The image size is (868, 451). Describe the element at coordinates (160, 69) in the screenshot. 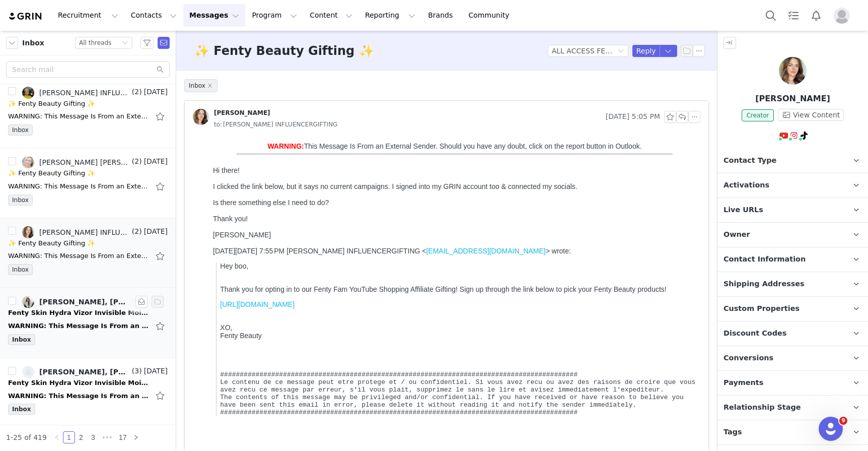

I see `i: icon: search` at that location.